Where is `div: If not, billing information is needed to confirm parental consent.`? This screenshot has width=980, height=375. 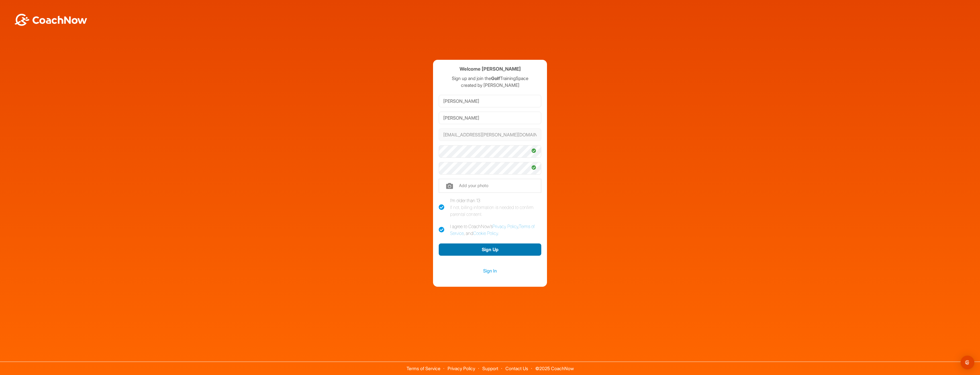 div: If not, billing information is needed to confirm parental consent. is located at coordinates (496, 211).